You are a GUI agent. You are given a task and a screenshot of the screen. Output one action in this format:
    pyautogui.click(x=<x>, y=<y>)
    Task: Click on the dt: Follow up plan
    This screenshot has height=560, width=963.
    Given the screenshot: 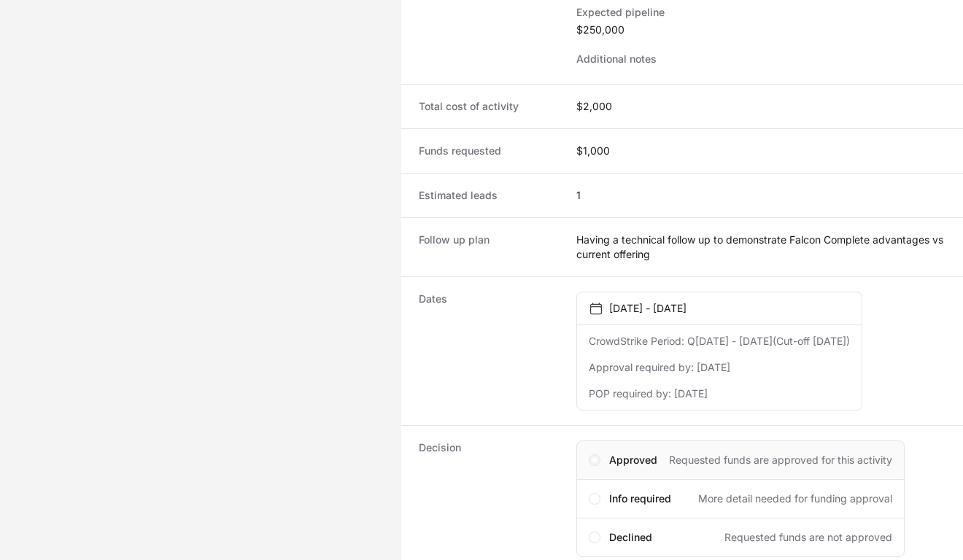 What is the action you would take?
    pyautogui.click(x=489, y=247)
    